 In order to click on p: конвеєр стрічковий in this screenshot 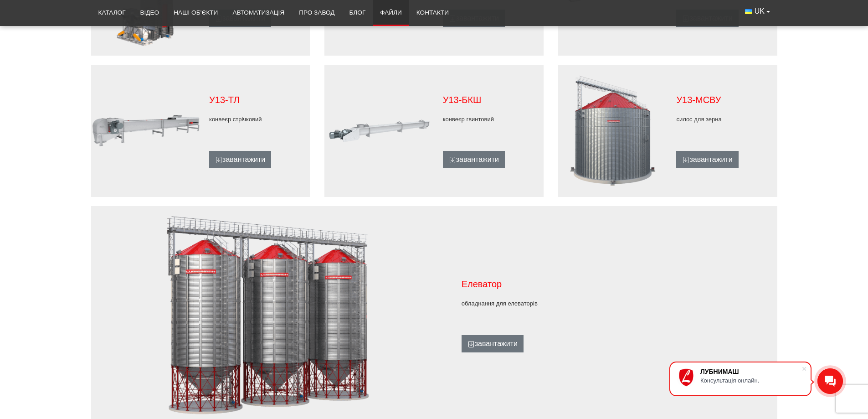, I will do `click(255, 119)`.